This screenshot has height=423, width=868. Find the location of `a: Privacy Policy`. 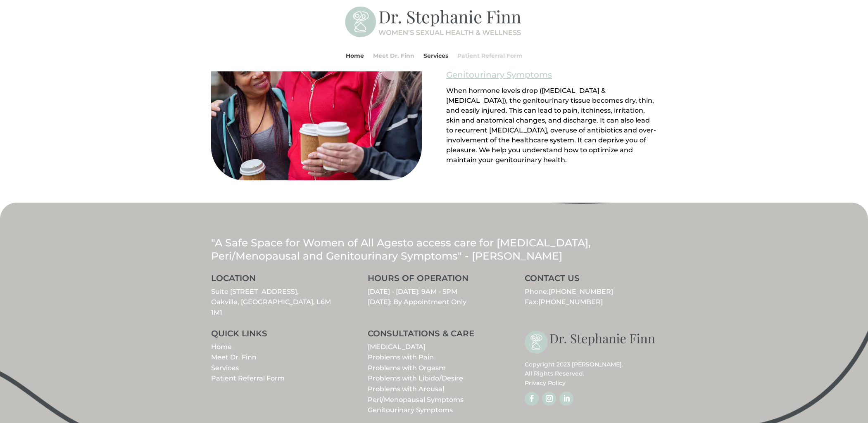

a: Privacy Policy is located at coordinates (545, 383).